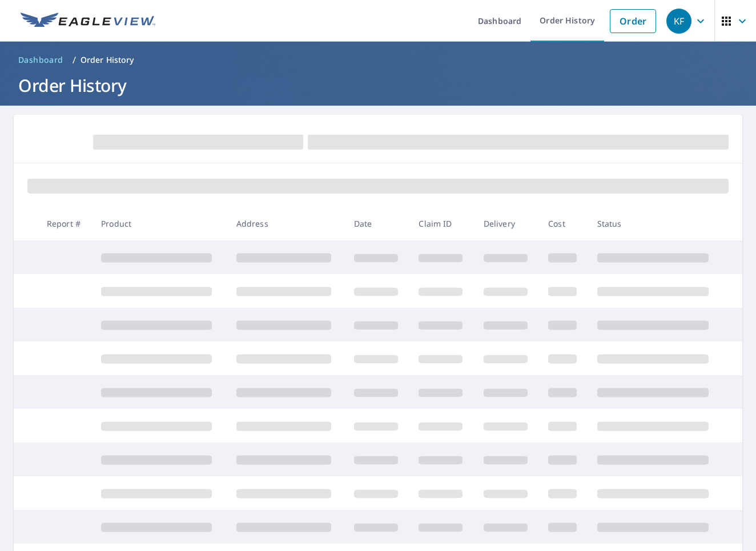 This screenshot has width=756, height=551. Describe the element at coordinates (506, 223) in the screenshot. I see `th: Delivery` at that location.